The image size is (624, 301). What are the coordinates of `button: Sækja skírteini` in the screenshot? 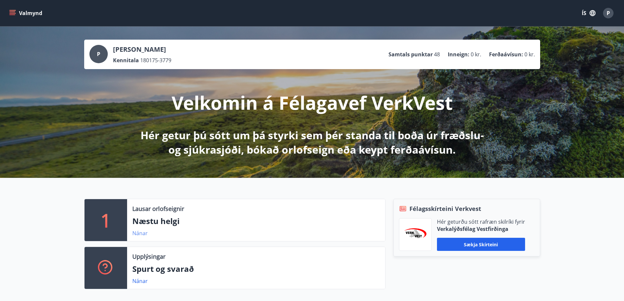 It's located at (481, 244).